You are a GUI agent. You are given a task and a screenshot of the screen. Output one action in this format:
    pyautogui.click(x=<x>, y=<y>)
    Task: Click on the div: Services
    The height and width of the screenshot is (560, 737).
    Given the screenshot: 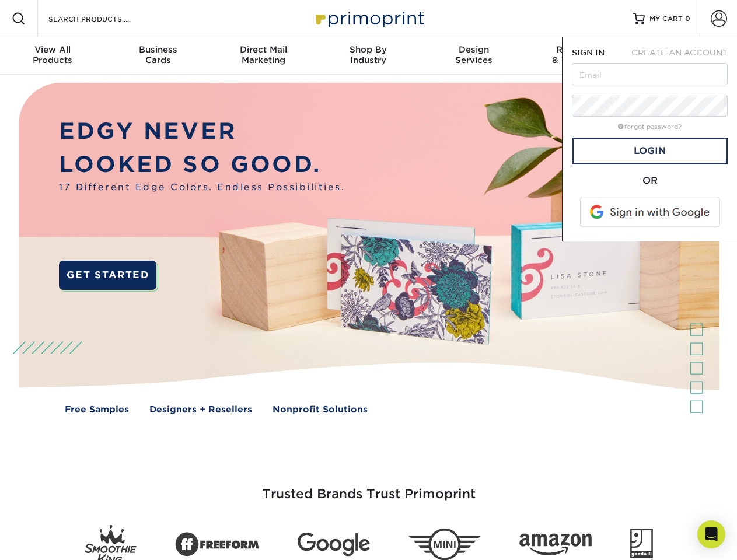 What is the action you would take?
    pyautogui.click(x=473, y=55)
    